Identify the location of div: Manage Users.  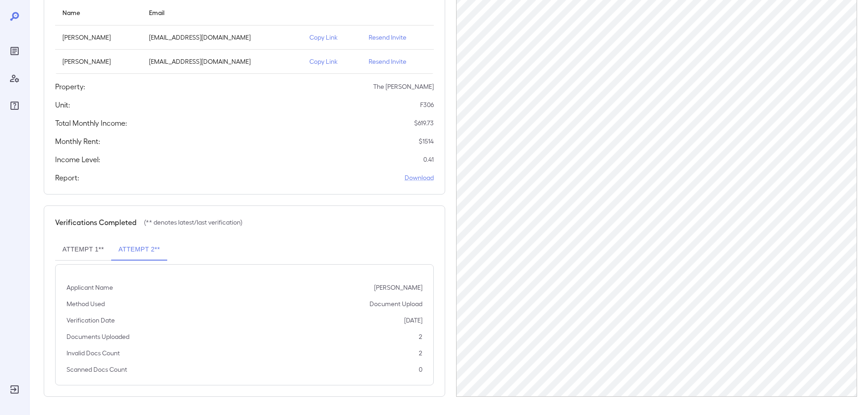
(15, 78).